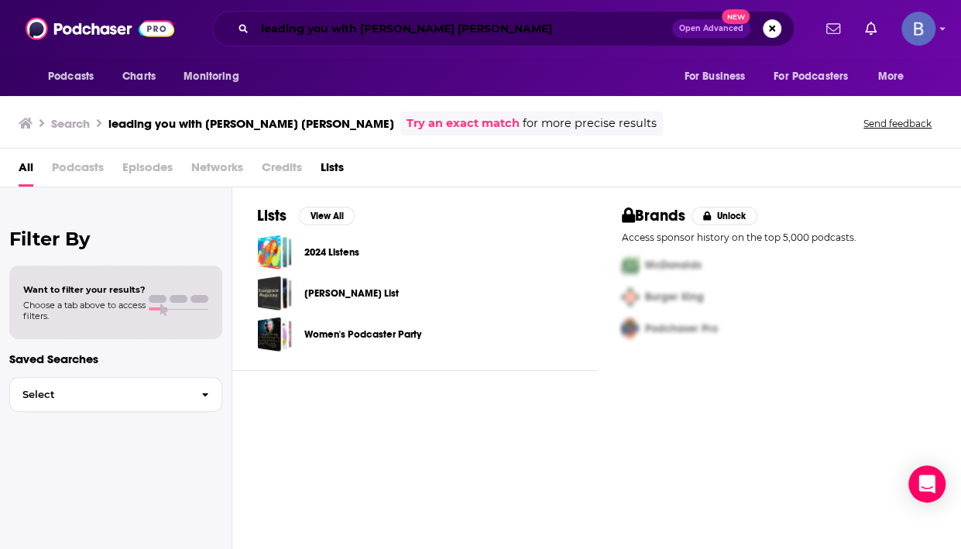 This screenshot has height=549, width=961. I want to click on span: For Podcasters, so click(811, 77).